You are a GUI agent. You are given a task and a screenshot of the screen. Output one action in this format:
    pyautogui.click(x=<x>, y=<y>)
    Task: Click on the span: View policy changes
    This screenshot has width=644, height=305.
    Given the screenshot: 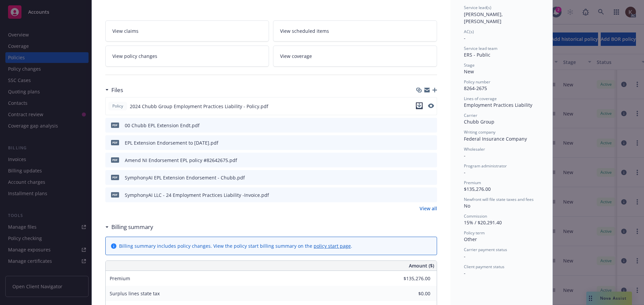 What is the action you would take?
    pyautogui.click(x=135, y=56)
    